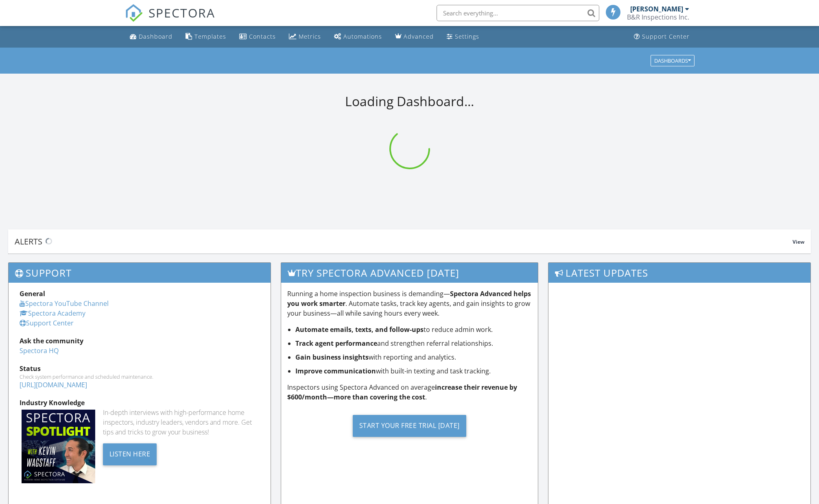  What do you see at coordinates (130, 454) in the screenshot?
I see `div: Listen Here` at bounding box center [130, 454].